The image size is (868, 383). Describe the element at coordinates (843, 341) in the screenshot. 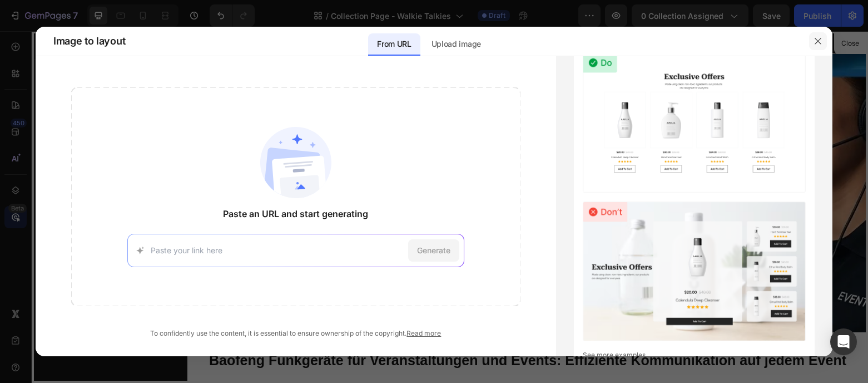

I see `div: Open Intercom Messenger` at that location.